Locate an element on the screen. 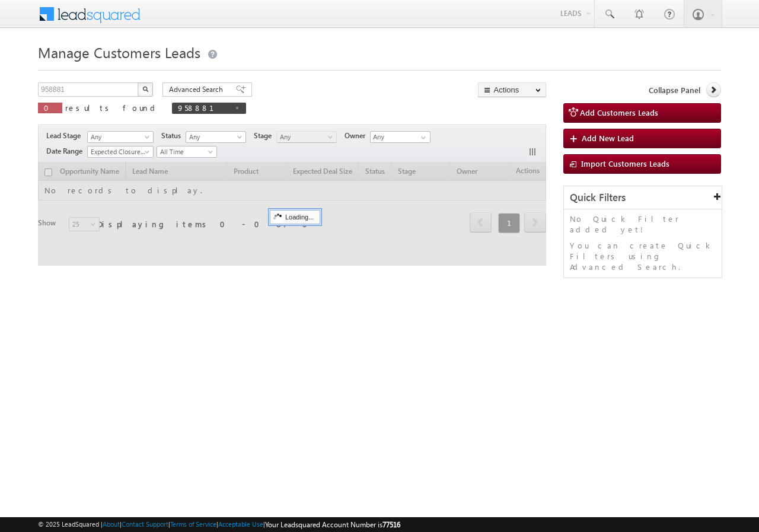  span: Date Range is located at coordinates (67, 151).